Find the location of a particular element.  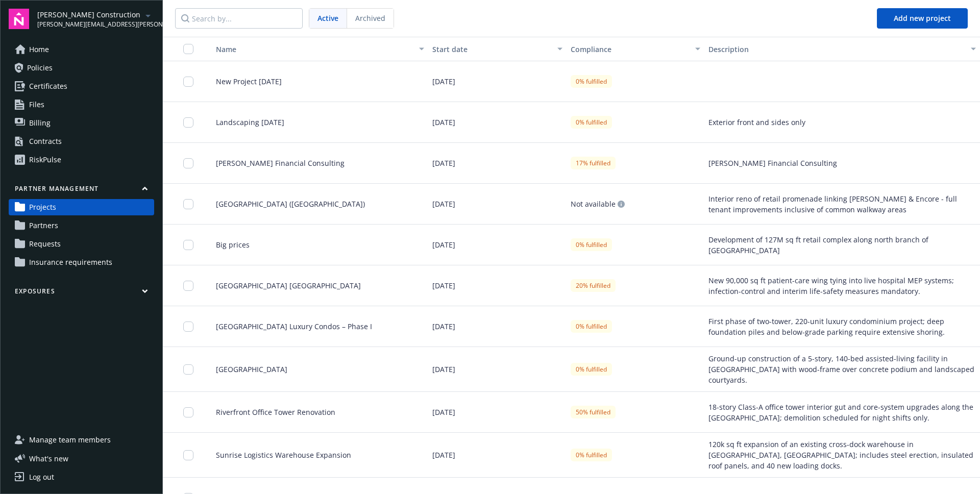

a: RiskPulse is located at coordinates (81, 160).